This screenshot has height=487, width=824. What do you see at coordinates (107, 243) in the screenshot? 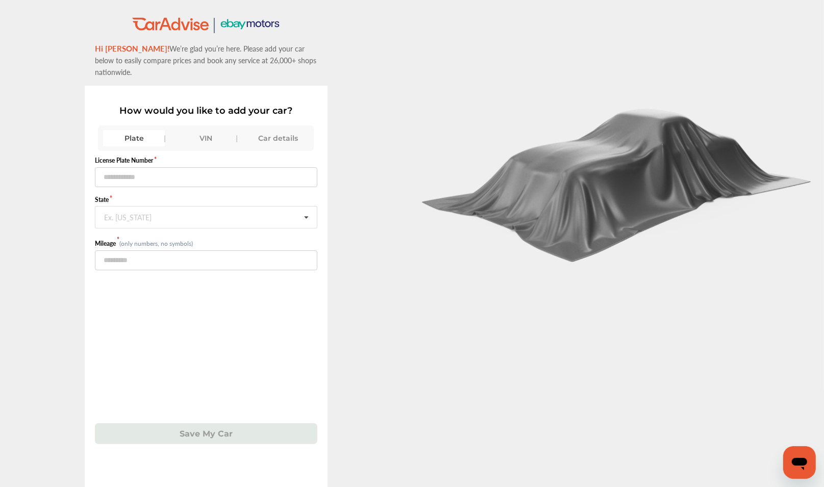
I see `label: Mileage` at bounding box center [107, 243].